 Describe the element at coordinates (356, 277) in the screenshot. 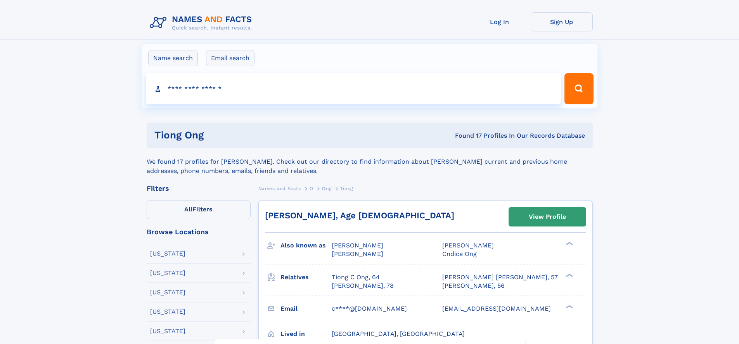

I see `a: Tiong C Ong, 64` at that location.